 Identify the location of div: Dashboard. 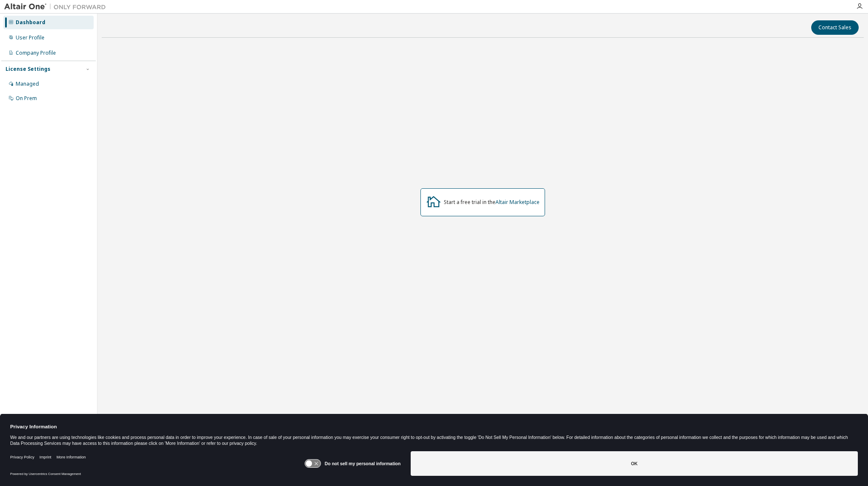
(31, 22).